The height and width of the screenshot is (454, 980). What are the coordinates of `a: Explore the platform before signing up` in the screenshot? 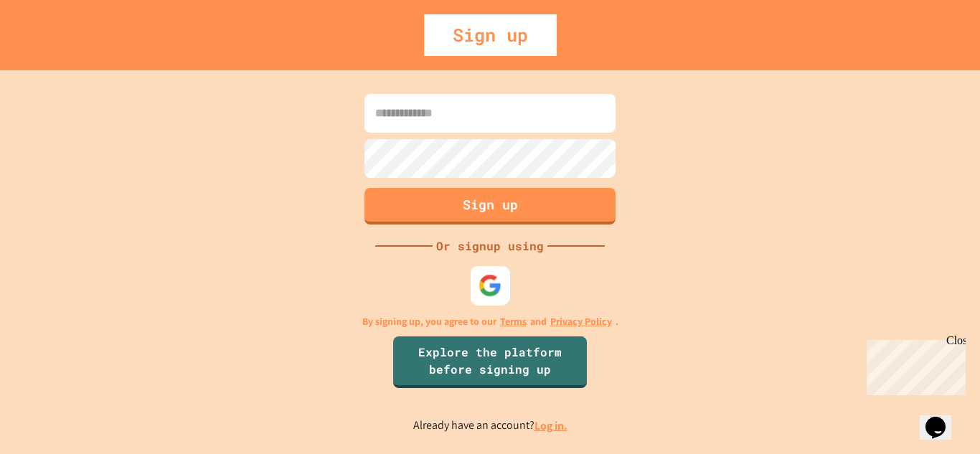 It's located at (490, 362).